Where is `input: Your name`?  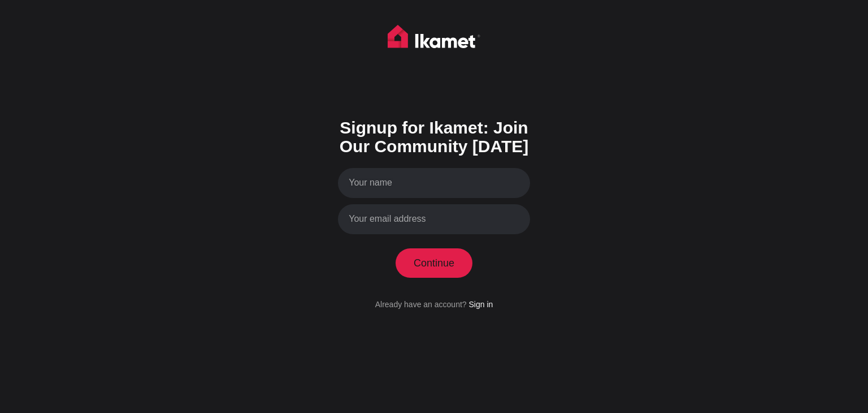 input: Your name is located at coordinates (434, 183).